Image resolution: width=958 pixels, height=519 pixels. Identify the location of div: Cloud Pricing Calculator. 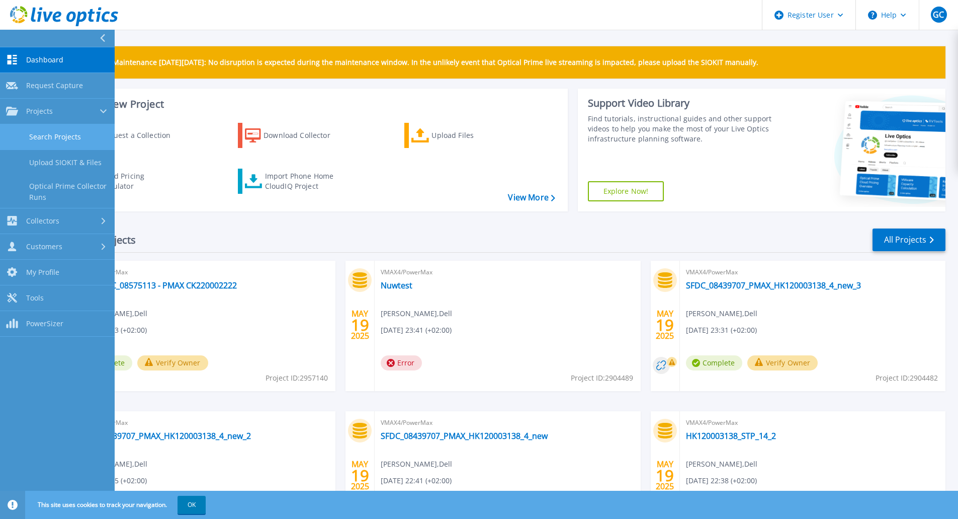
(139, 181).